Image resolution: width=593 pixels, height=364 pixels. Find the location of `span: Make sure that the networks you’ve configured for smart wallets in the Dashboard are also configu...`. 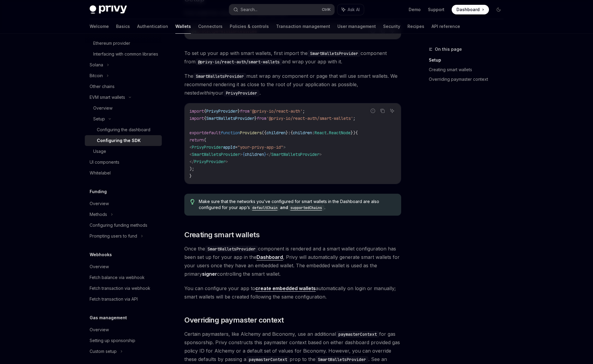

span: Make sure that the networks you’ve configured for smart wallets in the Dashboard are also configu... is located at coordinates (297, 204).